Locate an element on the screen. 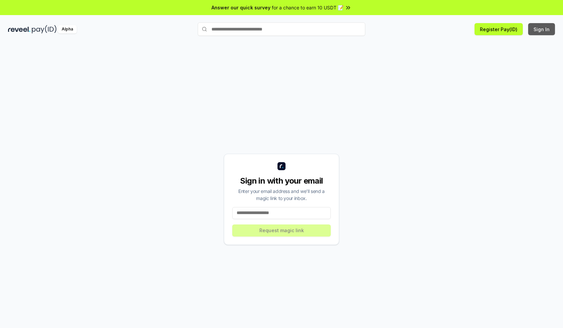 The height and width of the screenshot is (328, 563). div: Alpha is located at coordinates (67, 29).